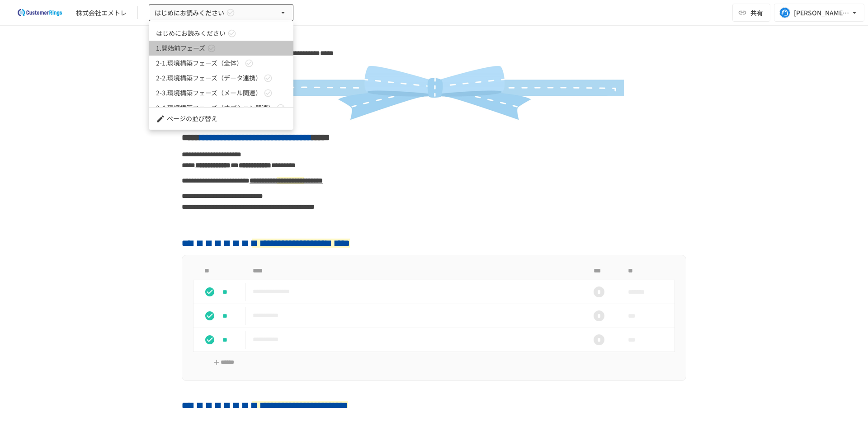 The image size is (868, 427). What do you see at coordinates (199, 63) in the screenshot?
I see `span: 2-1.環境構築フェーズ（全体）` at bounding box center [199, 63].